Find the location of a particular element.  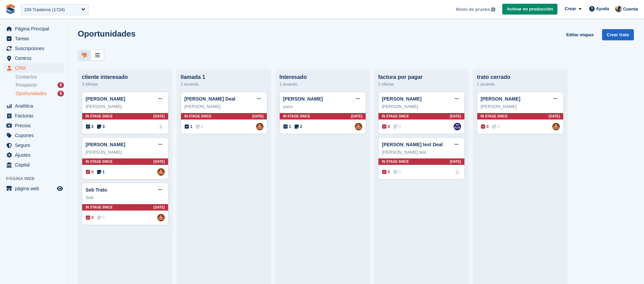

a: Crear trato is located at coordinates (618, 35).